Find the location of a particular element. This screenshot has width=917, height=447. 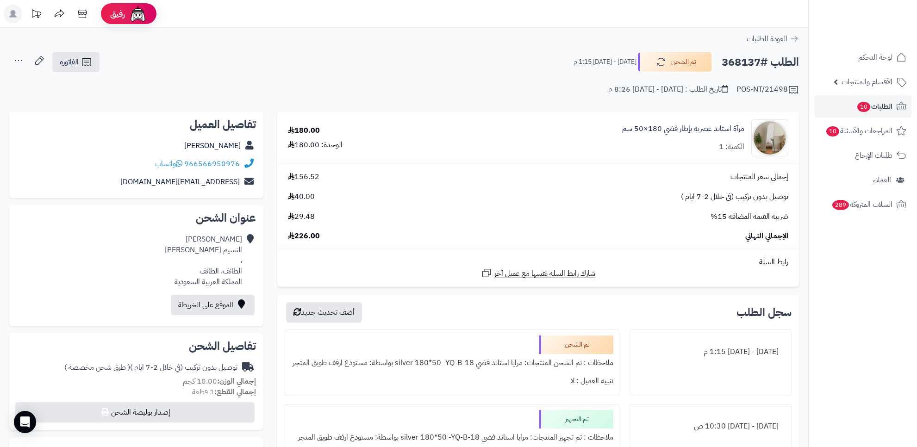

span: لوحة التحكم is located at coordinates (875, 57).